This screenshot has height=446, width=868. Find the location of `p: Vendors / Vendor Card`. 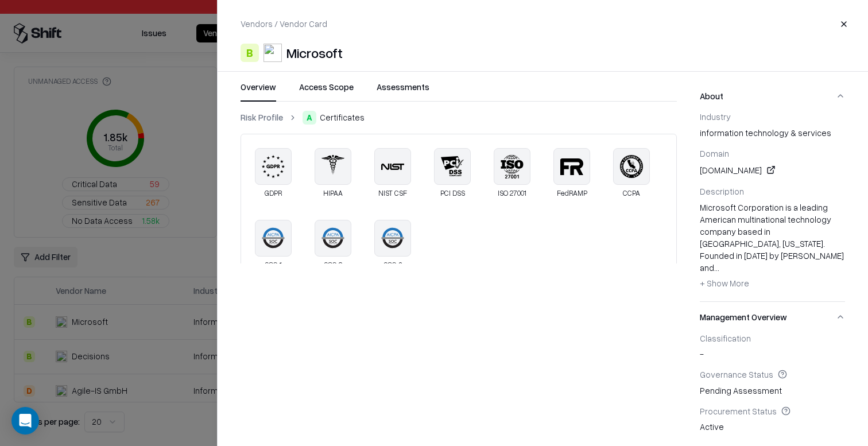

p: Vendors / Vendor Card is located at coordinates (284, 24).